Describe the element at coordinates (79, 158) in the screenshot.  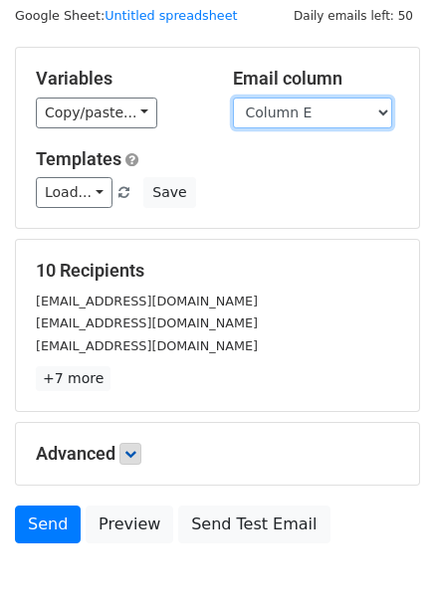
I see `a: Templates` at that location.